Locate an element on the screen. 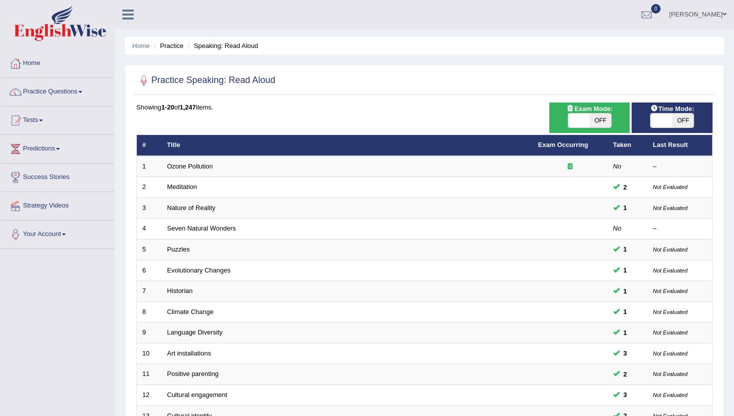 This screenshot has height=416, width=734. td: 4 is located at coordinates (149, 229).